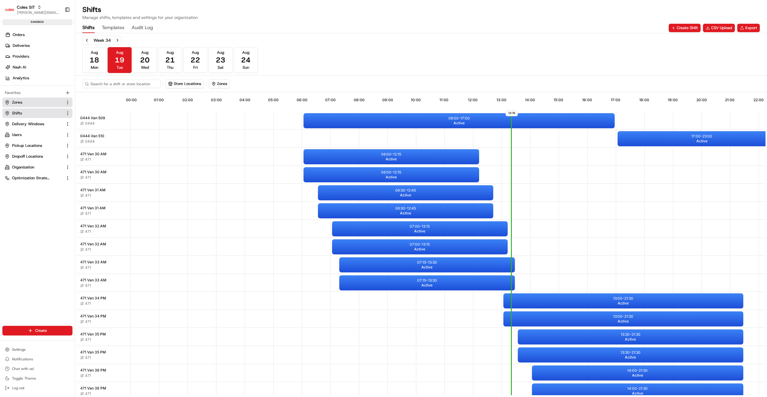 Image resolution: width=767 pixels, height=397 pixels. I want to click on button: Aug24Sun, so click(246, 60).